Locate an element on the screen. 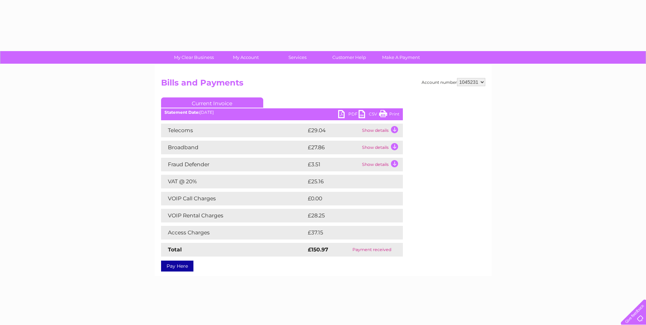  div: Account number is located at coordinates (453, 82).